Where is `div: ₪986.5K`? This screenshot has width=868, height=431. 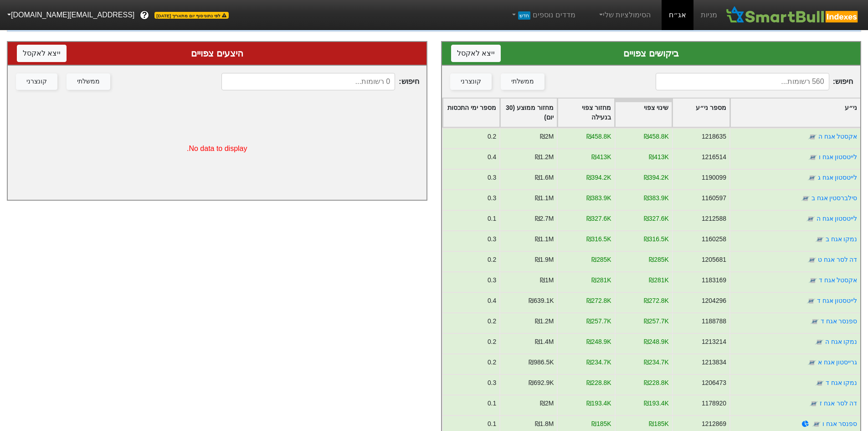 div: ₪986.5K is located at coordinates (540, 362).